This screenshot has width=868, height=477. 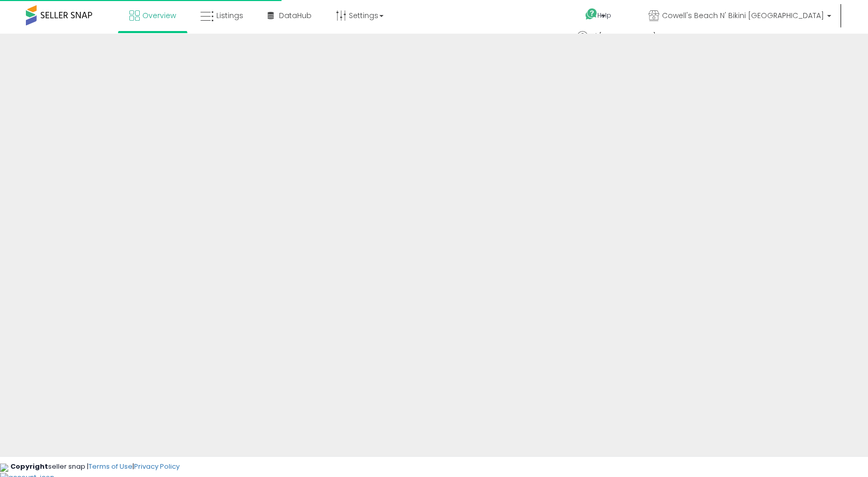 I want to click on span: DataHub, so click(x=295, y=15).